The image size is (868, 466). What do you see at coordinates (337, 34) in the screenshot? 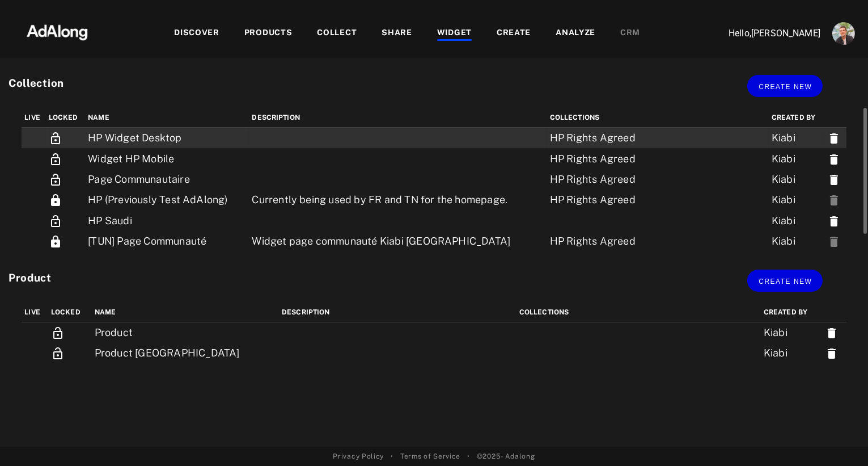
I see `div: COLLECT` at bounding box center [337, 34].